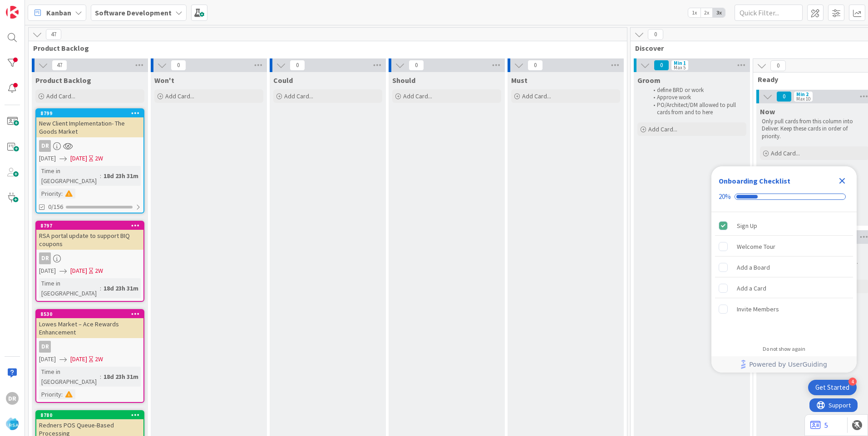 Image resolution: width=868 pixels, height=436 pixels. I want to click on div: Do not show again, so click(784, 349).